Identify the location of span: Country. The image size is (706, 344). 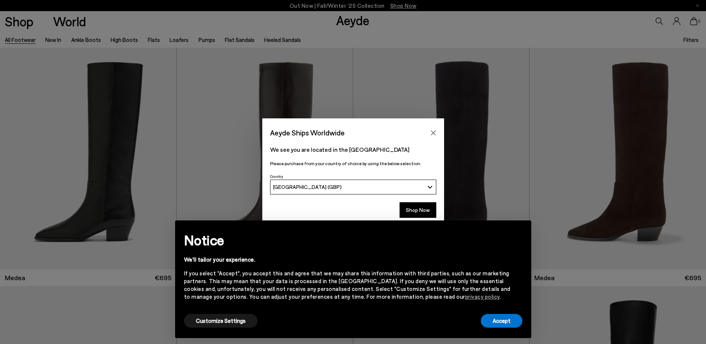
(277, 176).